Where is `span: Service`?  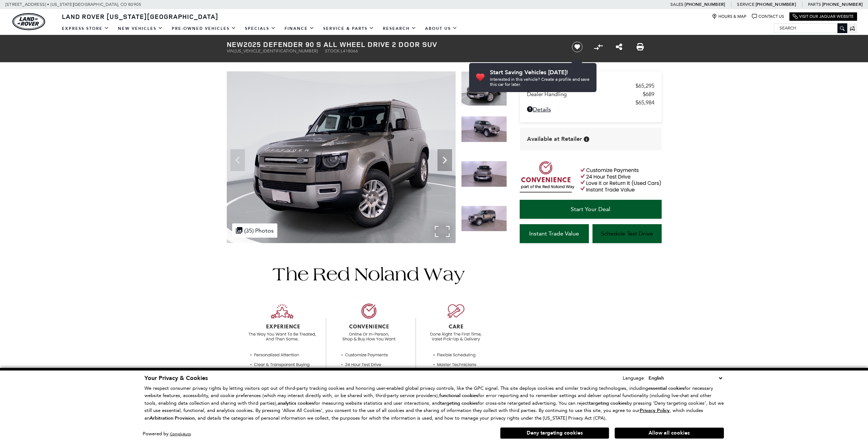 span: Service is located at coordinates (745, 4).